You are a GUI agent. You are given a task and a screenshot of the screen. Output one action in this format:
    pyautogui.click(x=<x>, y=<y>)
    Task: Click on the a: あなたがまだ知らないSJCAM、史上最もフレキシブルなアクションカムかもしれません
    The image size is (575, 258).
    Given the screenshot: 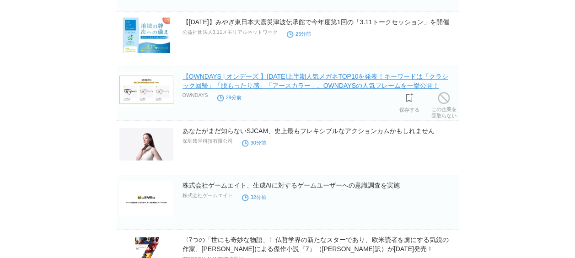 What is the action you would take?
    pyautogui.click(x=308, y=131)
    